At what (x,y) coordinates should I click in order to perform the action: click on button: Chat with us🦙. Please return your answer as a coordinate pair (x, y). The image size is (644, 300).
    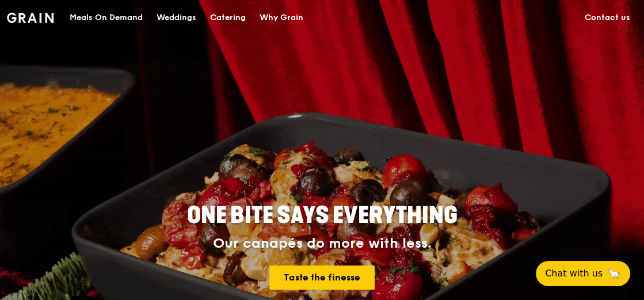
    Looking at the image, I should click on (583, 273).